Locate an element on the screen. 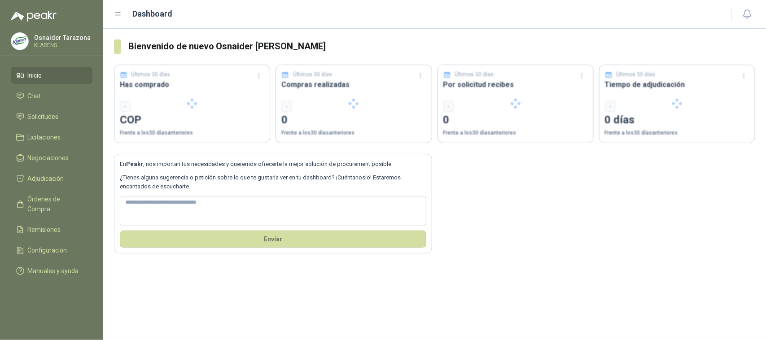 The height and width of the screenshot is (340, 766). span: Remisiones is located at coordinates (44, 230).